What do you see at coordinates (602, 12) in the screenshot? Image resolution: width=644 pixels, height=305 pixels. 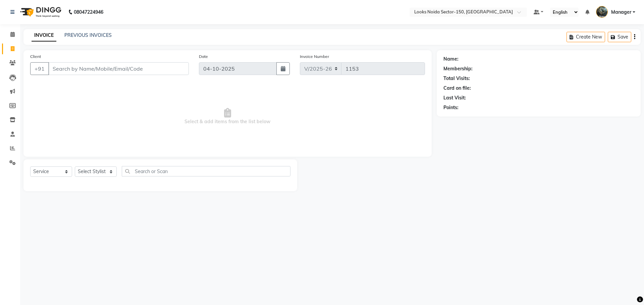 I see `img: Manager` at bounding box center [602, 12].